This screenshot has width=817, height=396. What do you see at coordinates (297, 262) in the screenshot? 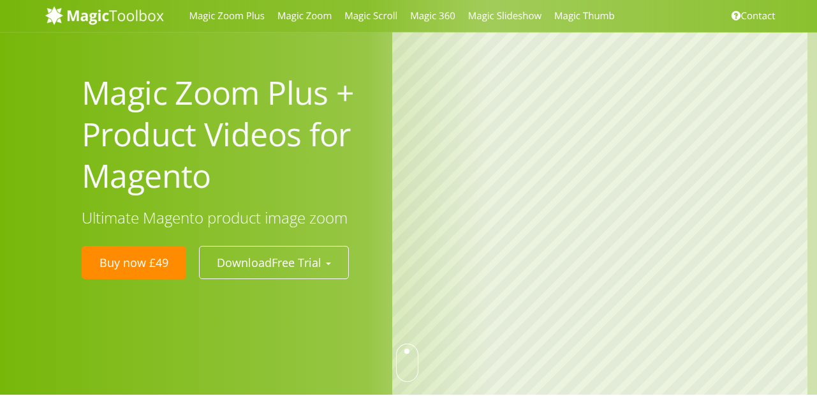
I see `span: Free Trial` at bounding box center [297, 262].